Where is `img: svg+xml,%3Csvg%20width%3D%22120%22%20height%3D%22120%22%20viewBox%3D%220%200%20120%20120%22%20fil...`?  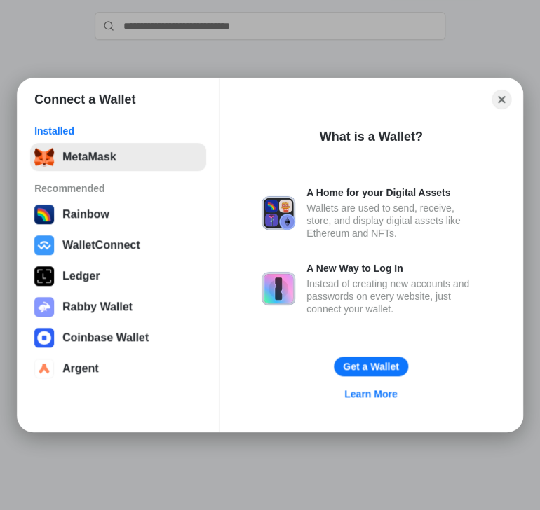 img: svg+xml,%3Csvg%20width%3D%22120%22%20height%3D%22120%22%20viewBox%3D%220%200%20120%20120%22%20fil... is located at coordinates (44, 214).